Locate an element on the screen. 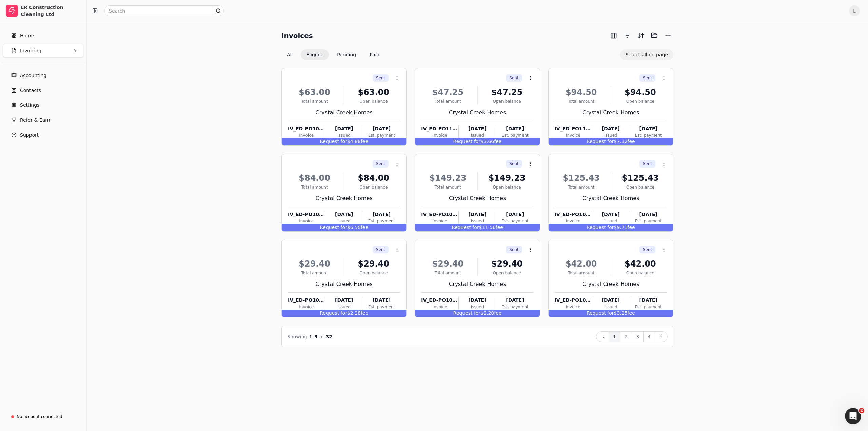 Image resolution: width=868 pixels, height=431 pixels. a: Contacts is located at coordinates (43, 90).